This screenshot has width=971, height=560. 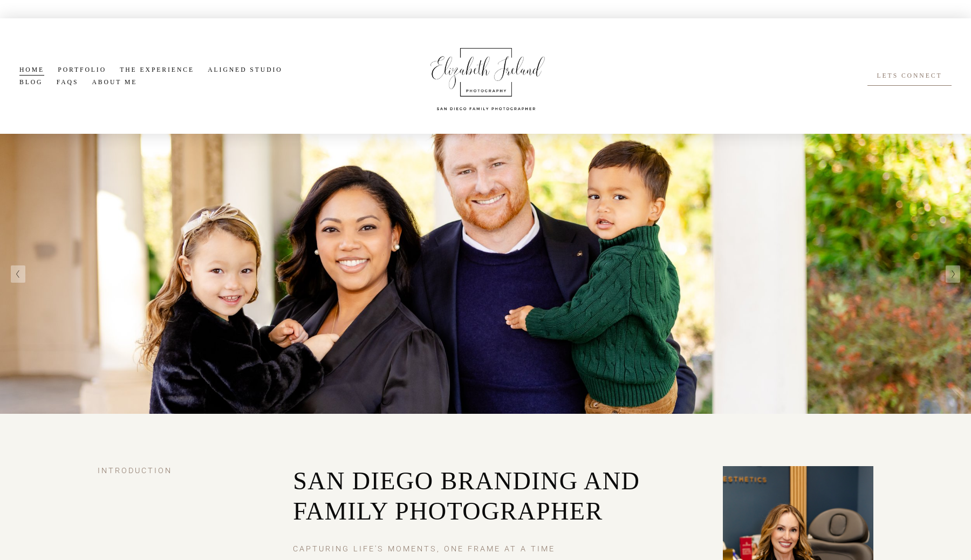 What do you see at coordinates (910, 76) in the screenshot?
I see `a: Lets Connect` at bounding box center [910, 76].